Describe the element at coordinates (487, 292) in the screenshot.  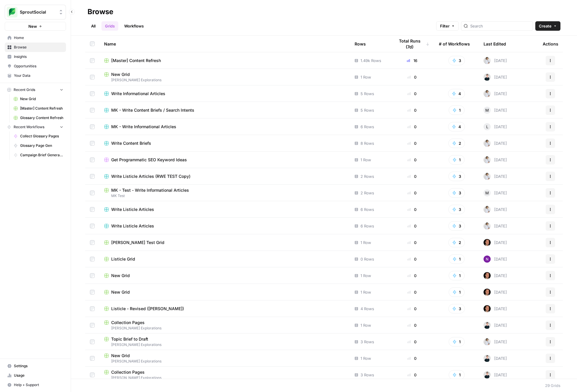
I see `img: nq2kc3u3u5yccw6vvrfdeusiiz4x` at that location.